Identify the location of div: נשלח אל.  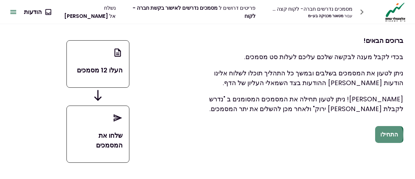
(86, 12).